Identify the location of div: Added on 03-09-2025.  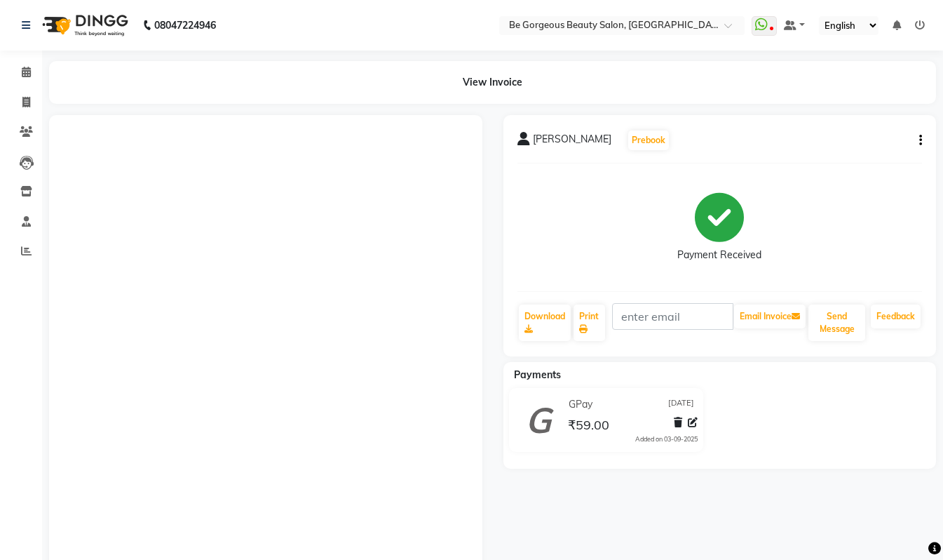
(666, 439).